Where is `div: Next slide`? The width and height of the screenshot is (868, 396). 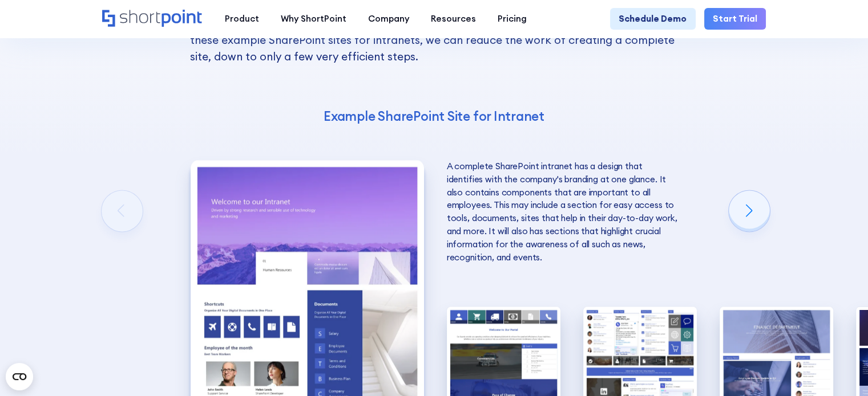
div: Next slide is located at coordinates (749, 211).